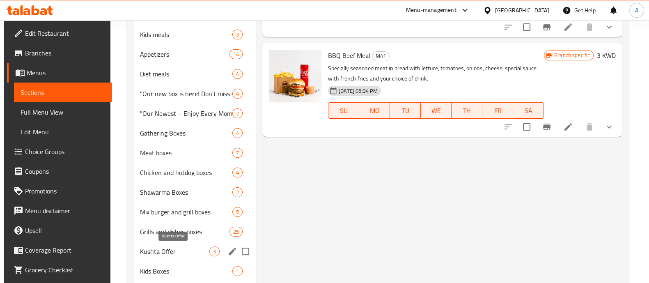  I want to click on span: Kids meals, so click(186, 34).